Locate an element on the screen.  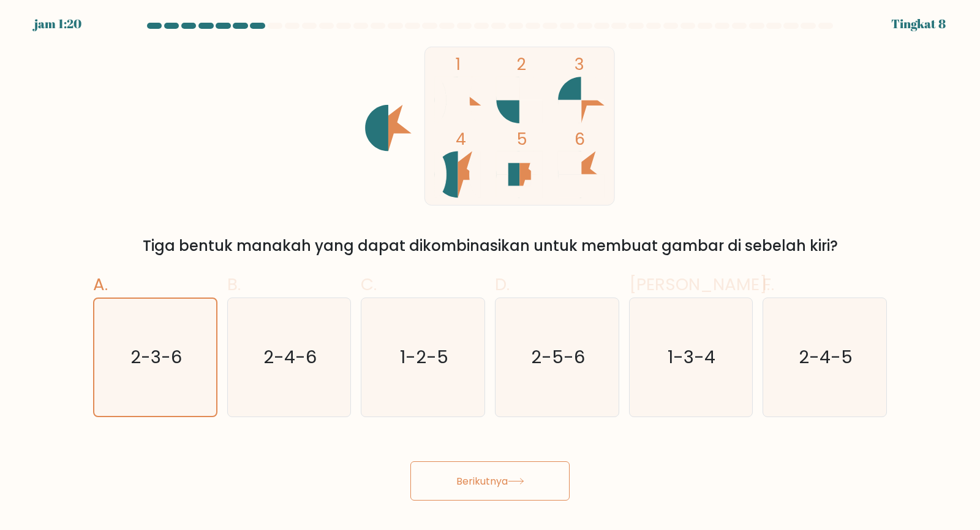
font: Tiga bentuk manakah yang dapat dikombinasikan untuk membuat gambar di sebelah kiri? is located at coordinates (490, 245).